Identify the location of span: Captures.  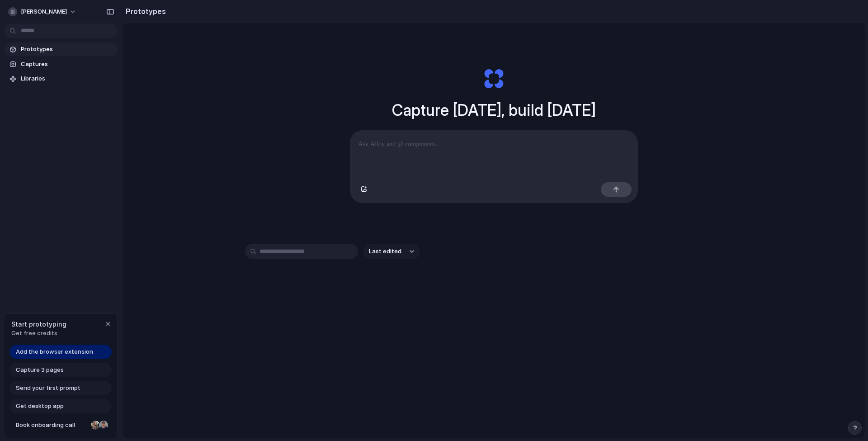
(68, 64).